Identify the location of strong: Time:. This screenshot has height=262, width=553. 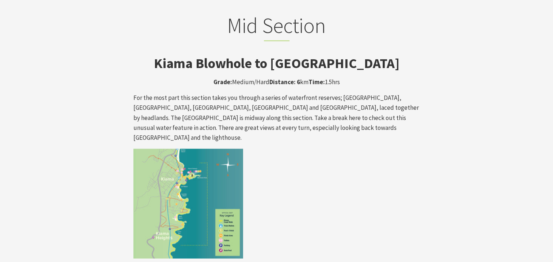
(317, 82).